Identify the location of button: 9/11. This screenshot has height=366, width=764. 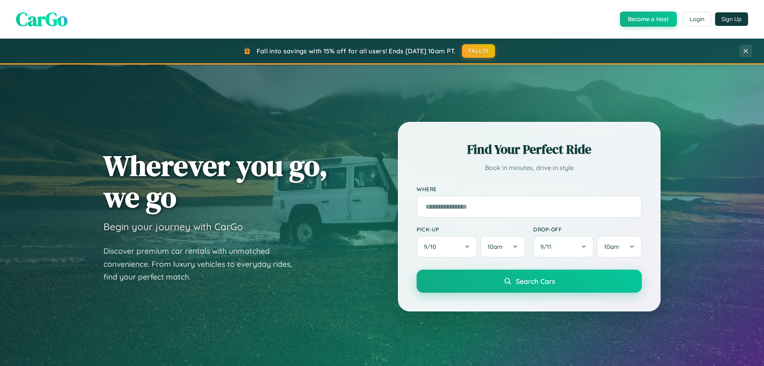
(563, 246).